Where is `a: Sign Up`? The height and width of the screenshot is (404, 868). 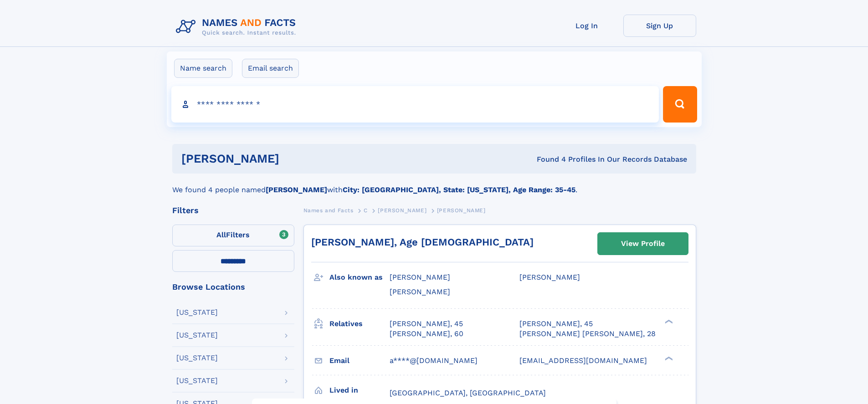 a: Sign Up is located at coordinates (660, 26).